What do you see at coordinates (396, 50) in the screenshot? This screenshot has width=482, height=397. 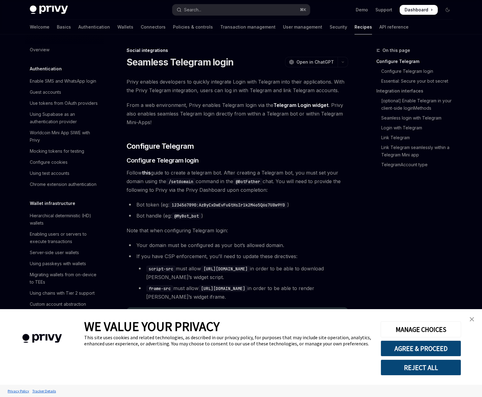 I see `span: On this page` at bounding box center [396, 50].